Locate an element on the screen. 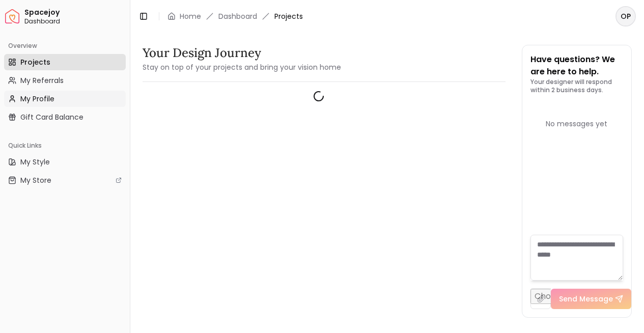 This screenshot has height=333, width=644. span: Gift Card Balance is located at coordinates (52, 117).